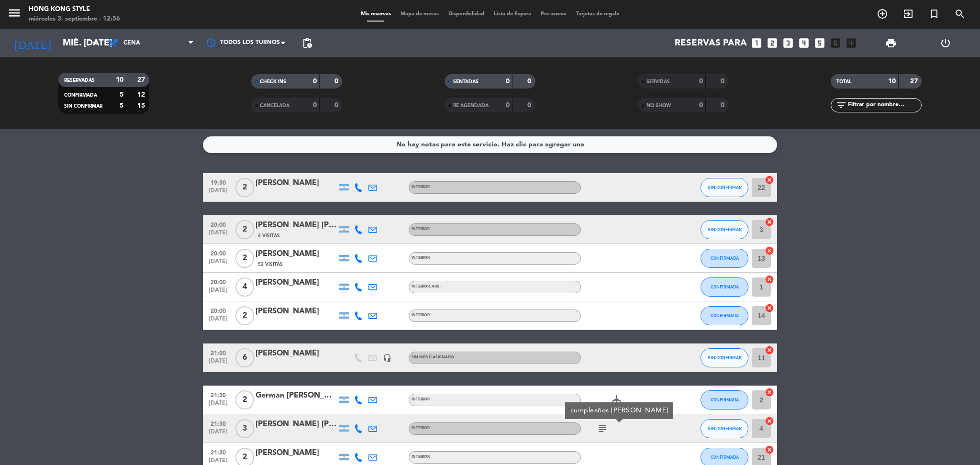 The height and width of the screenshot is (465, 980). Describe the element at coordinates (820, 43) in the screenshot. I see `i: looks_5` at that location.